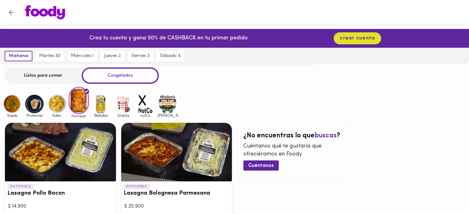 This screenshot has width=469, height=214. What do you see at coordinates (168, 39) in the screenshot?
I see `p: Crea tu cuenta y gana 50% de CASHBACK en tu primer pedido` at bounding box center [168, 39].